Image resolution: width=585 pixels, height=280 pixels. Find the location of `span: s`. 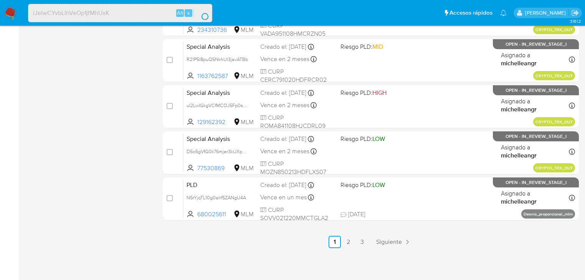

span: s is located at coordinates (189, 13).